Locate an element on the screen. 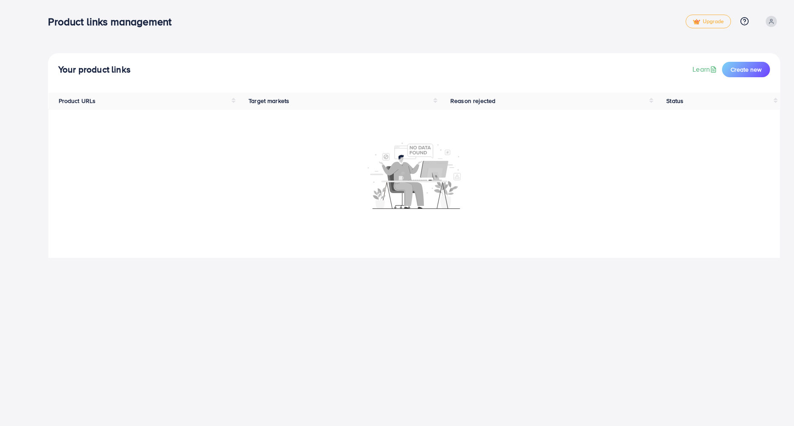  a: tickUpgrade is located at coordinates (708, 21).